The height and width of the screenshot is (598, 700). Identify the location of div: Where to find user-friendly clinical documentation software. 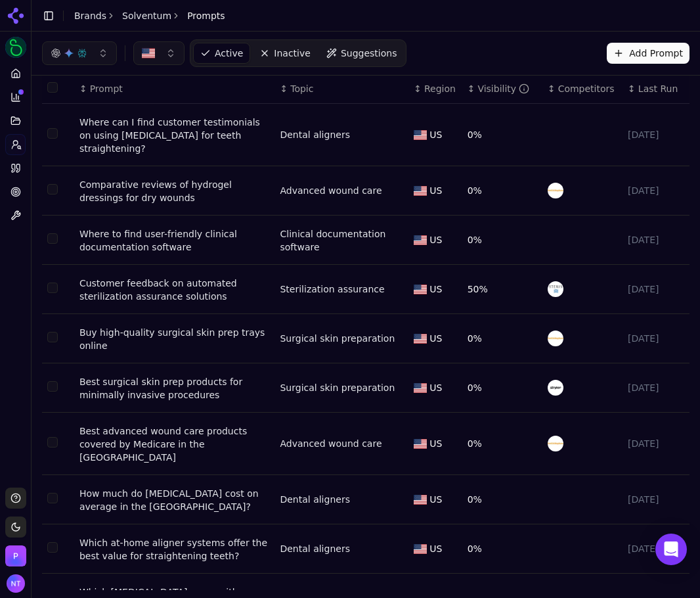
(175, 241).